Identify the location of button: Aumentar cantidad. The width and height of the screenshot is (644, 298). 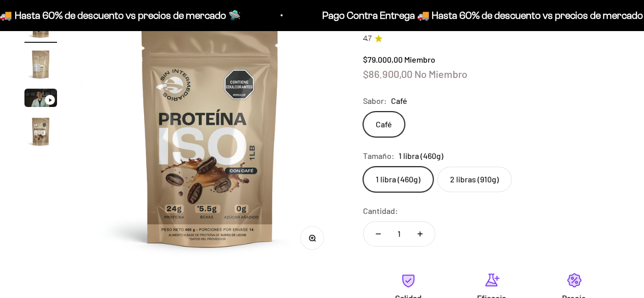
(420, 234).